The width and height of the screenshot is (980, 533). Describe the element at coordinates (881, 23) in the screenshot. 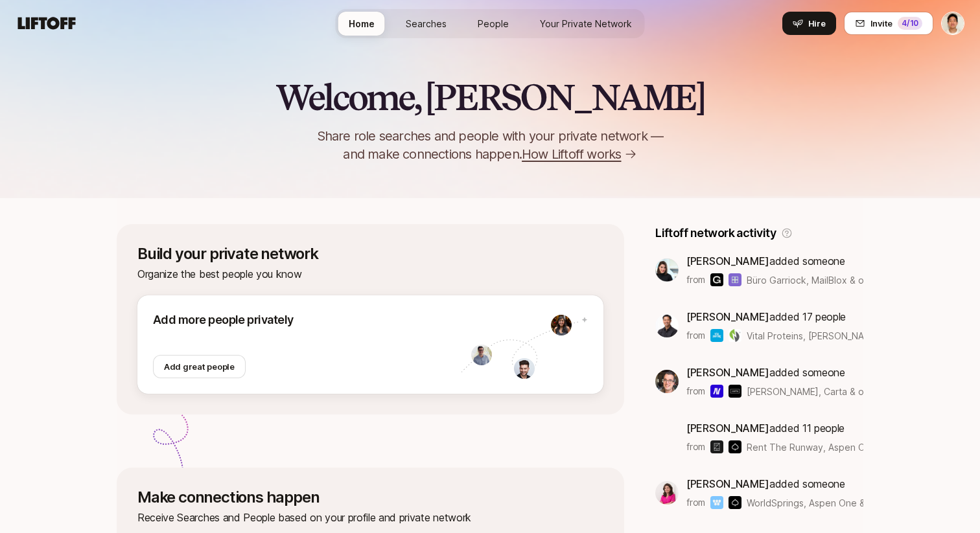

I see `span: Invite` at that location.